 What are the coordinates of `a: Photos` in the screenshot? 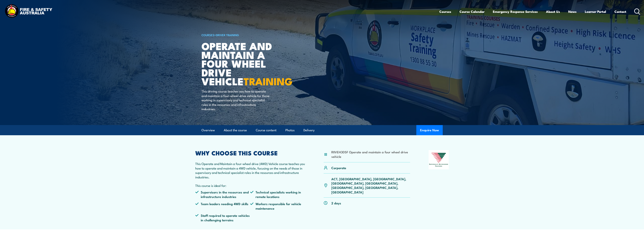 It's located at (290, 130).